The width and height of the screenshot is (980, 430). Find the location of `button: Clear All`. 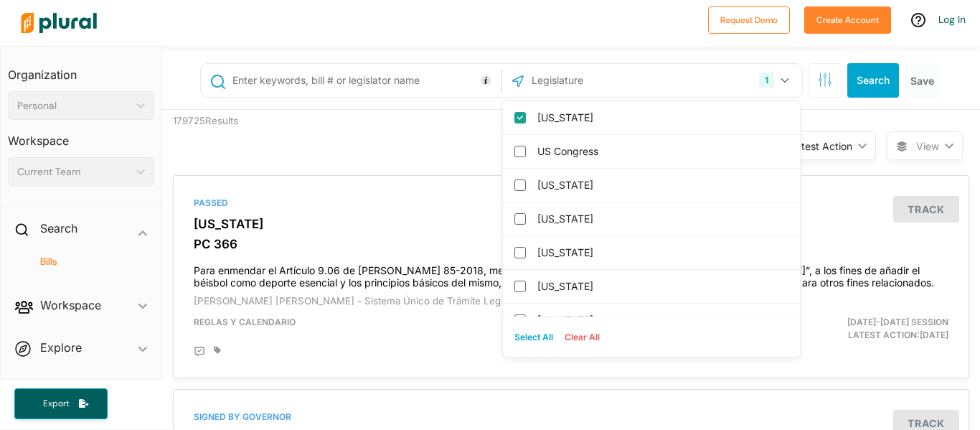

button: Clear All is located at coordinates (582, 337).